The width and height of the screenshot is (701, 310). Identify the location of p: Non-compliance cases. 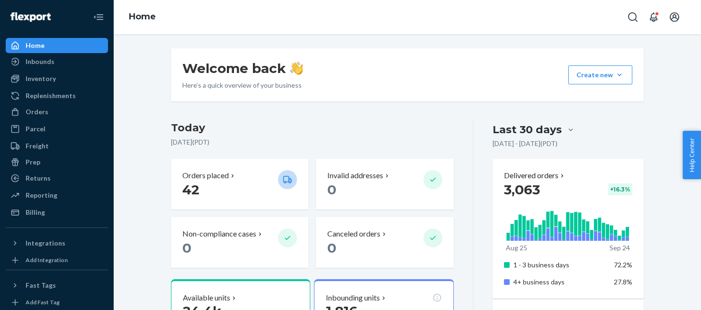
(219, 233).